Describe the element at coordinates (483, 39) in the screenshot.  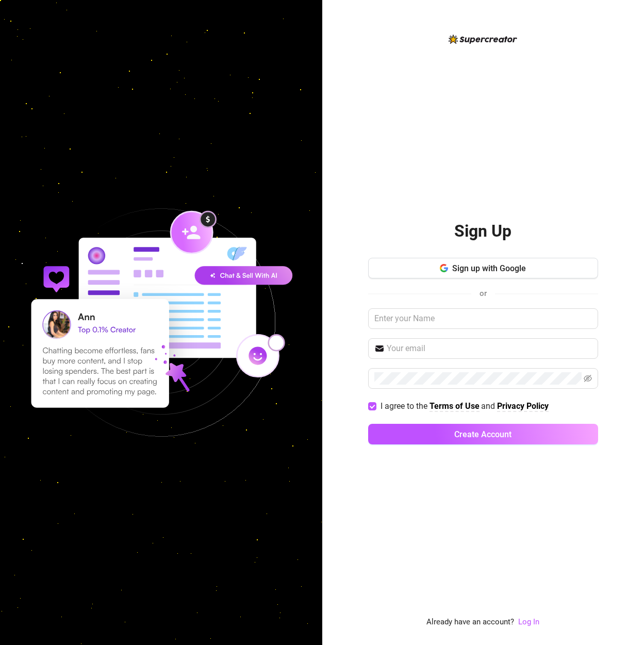
I see `img: logo-BBDzfeDw.svg` at that location.